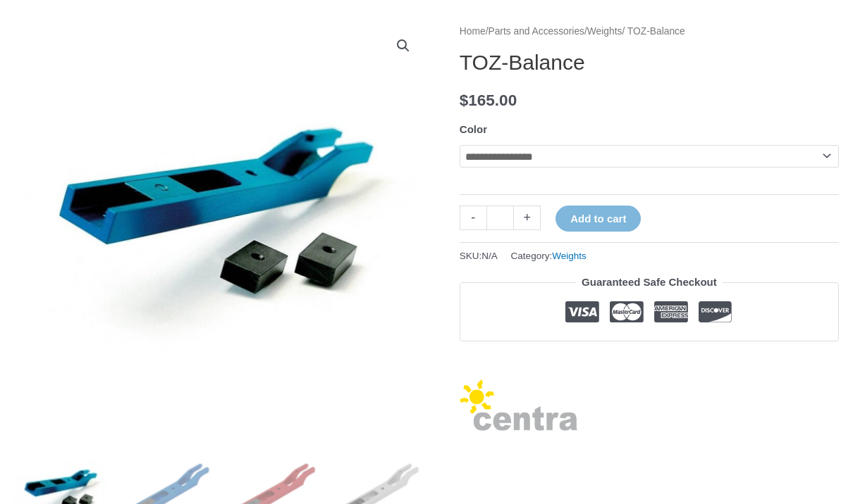  Describe the element at coordinates (597, 219) in the screenshot. I see `button: Add to cart` at that location.